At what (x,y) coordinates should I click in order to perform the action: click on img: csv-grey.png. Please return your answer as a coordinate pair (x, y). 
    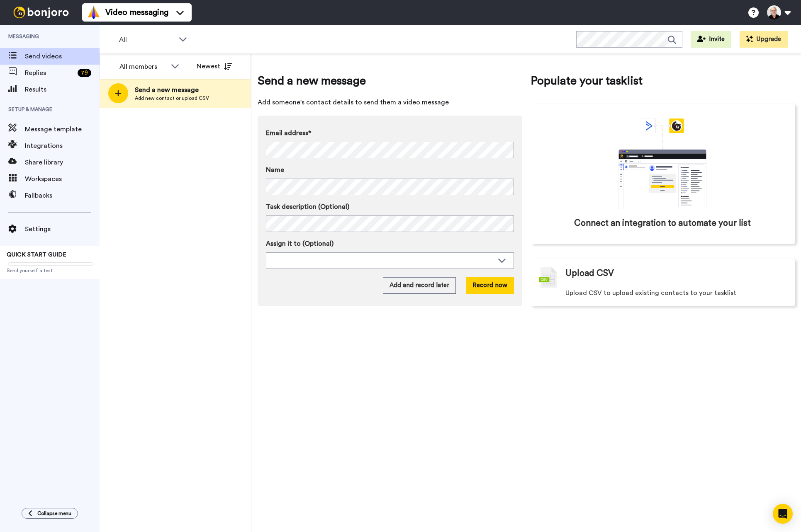
    Looking at the image, I should click on (548, 278).